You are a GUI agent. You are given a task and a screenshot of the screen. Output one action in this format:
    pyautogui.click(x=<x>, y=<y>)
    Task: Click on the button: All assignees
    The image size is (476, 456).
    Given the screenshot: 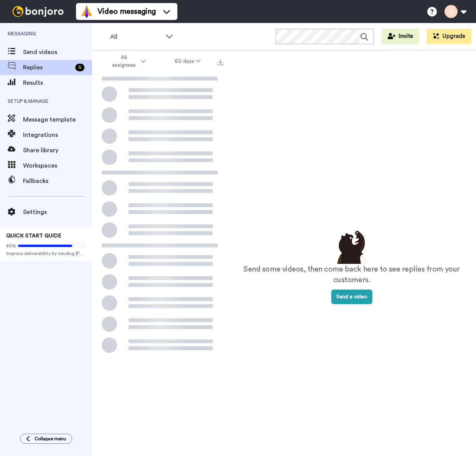 What is the action you would take?
    pyautogui.click(x=127, y=62)
    